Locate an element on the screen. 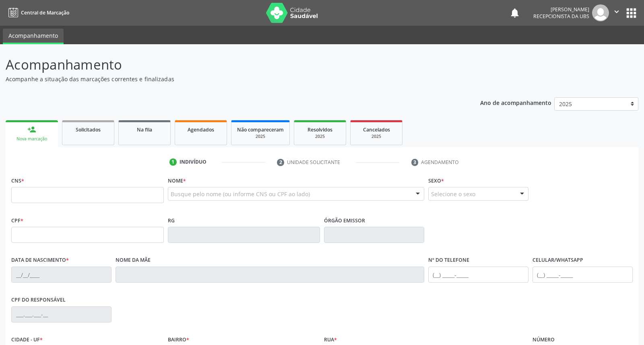 Image resolution: width=644 pixels, height=345 pixels. label: CPF do responsável is located at coordinates (38, 300).